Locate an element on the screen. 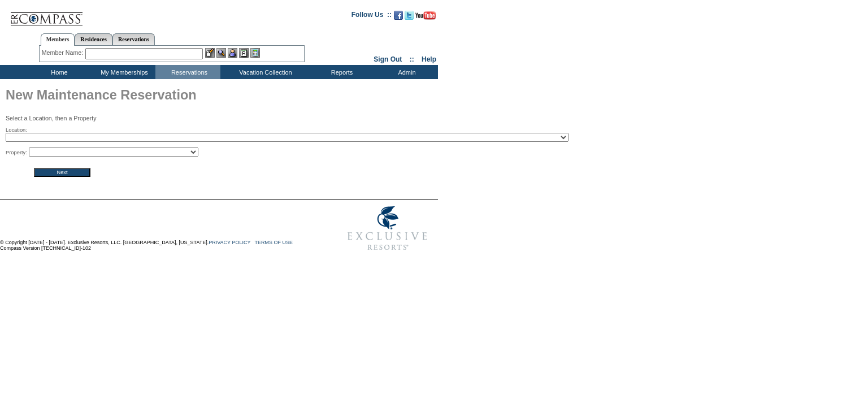 The width and height of the screenshot is (868, 412). a: Members is located at coordinates (57, 40).